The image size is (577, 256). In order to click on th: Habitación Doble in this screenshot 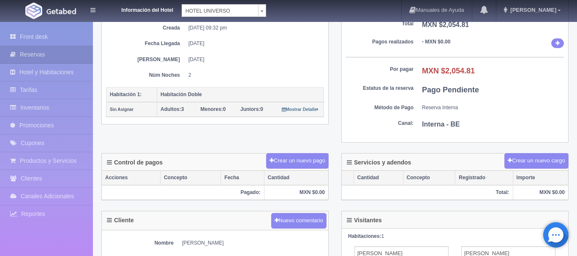, I will do `click(240, 95)`.